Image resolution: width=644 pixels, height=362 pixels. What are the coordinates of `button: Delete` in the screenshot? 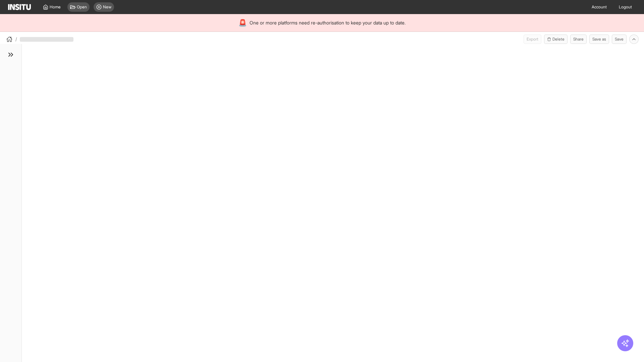 It's located at (556, 39).